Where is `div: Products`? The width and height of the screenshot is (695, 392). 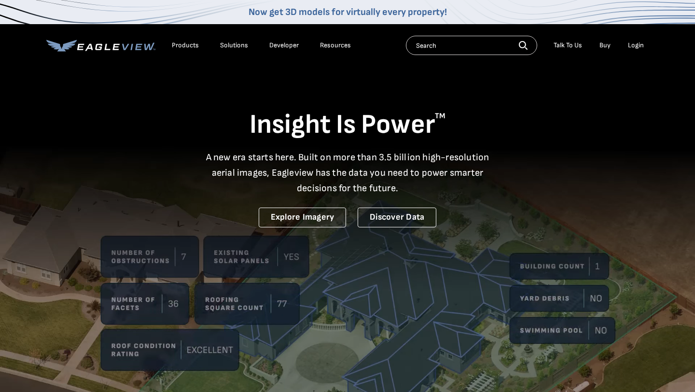
div: Products is located at coordinates (185, 45).